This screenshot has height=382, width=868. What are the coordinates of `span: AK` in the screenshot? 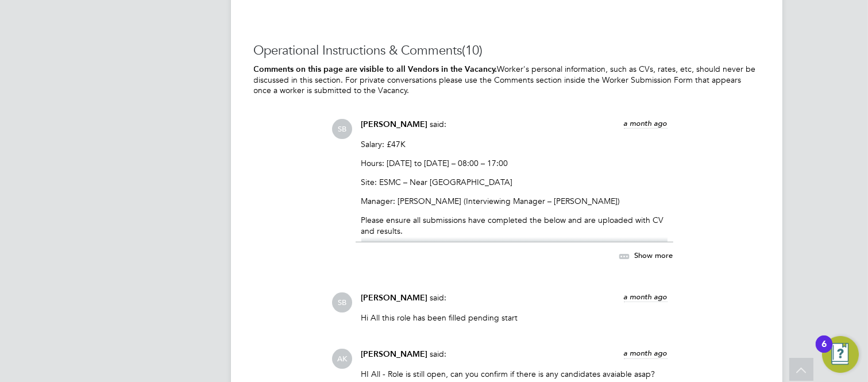 It's located at (342, 358).